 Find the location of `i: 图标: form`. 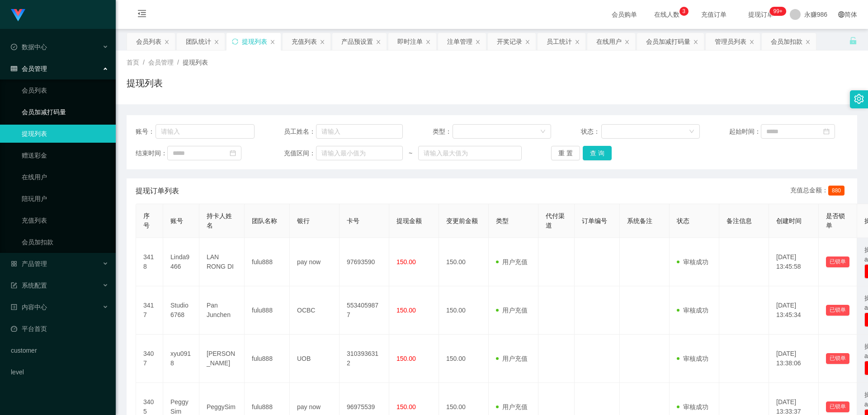

i: 图标: form is located at coordinates (14, 286).